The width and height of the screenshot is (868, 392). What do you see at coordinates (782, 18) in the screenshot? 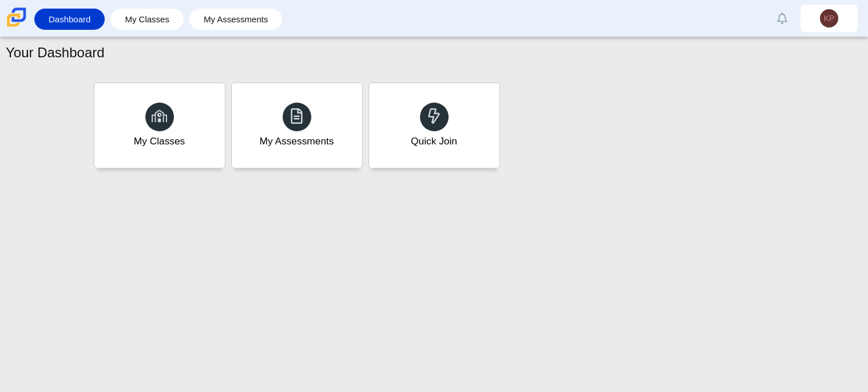
I see `a: Alerts` at bounding box center [782, 18].